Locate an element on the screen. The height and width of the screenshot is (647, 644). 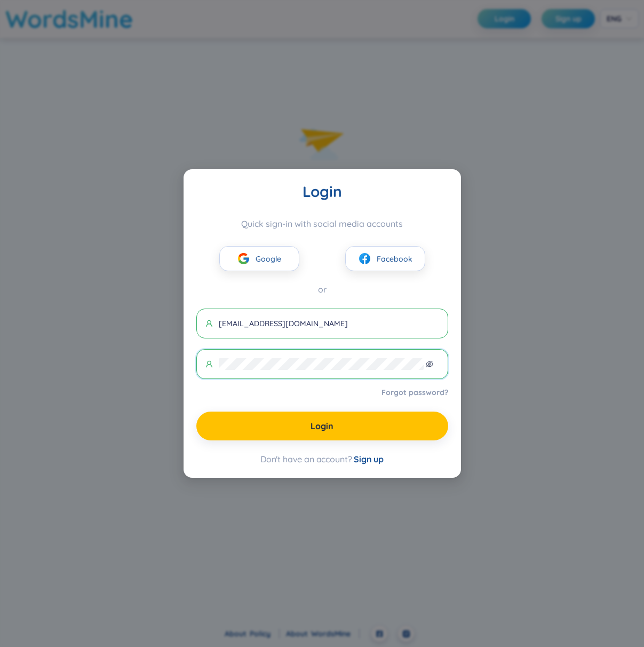
a: Forgot password? is located at coordinates (415, 392).